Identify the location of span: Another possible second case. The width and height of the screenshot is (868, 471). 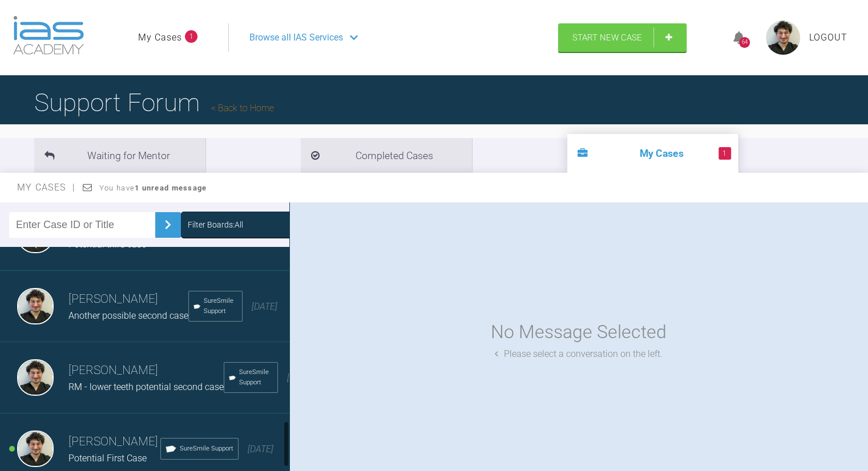
(128, 316).